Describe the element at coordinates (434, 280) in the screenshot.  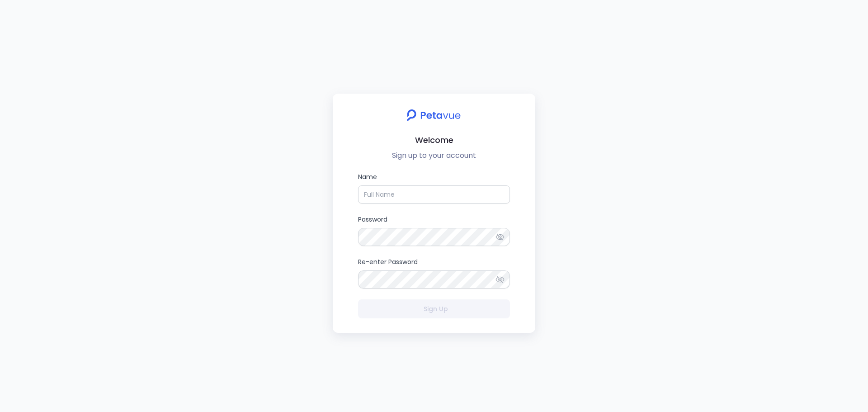
I see `input: Re-enter Password` at that location.